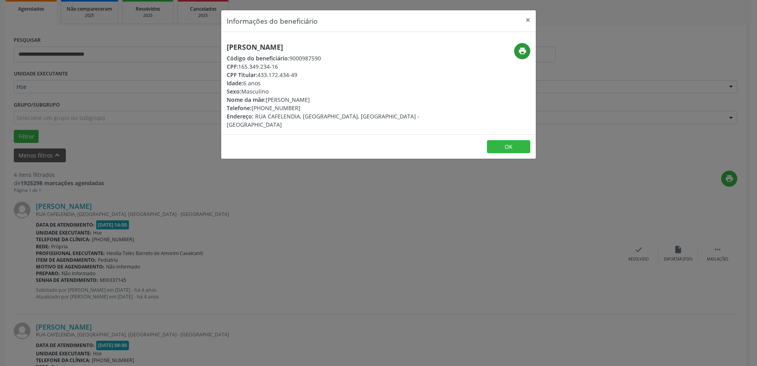  What do you see at coordinates (239, 108) in the screenshot?
I see `span: Telefone:` at bounding box center [239, 108].